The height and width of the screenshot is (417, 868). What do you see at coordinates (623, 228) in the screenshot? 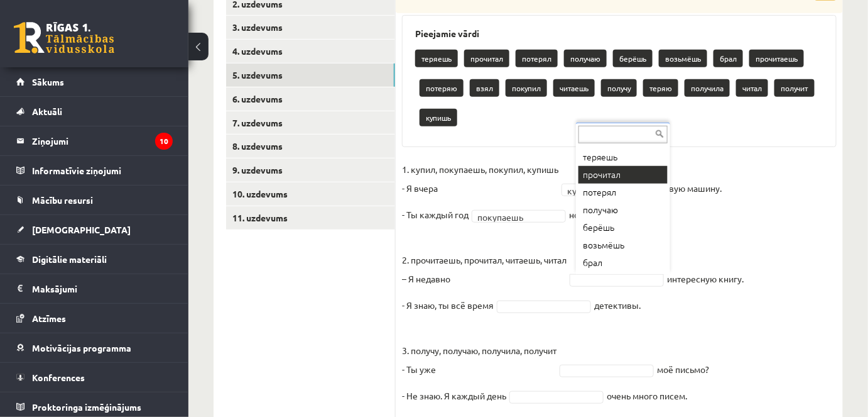
I see `div: берёшь` at bounding box center [623, 228].